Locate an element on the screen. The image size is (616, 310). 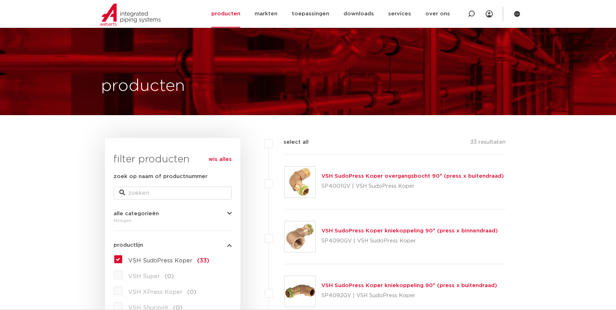
a: VSH SudoPress Koper overgangsbocht 90° (press x buitendraad) is located at coordinates (413, 176).